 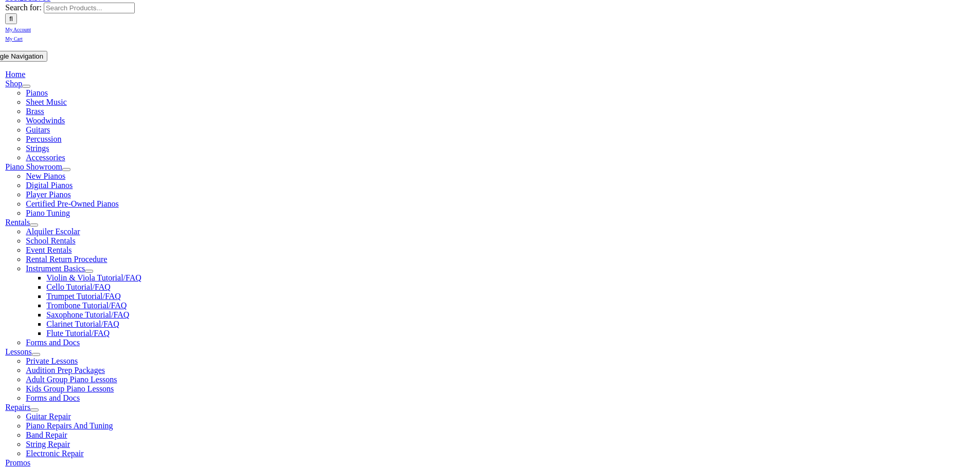 What do you see at coordinates (18, 352) in the screenshot?
I see `a: Lessons` at bounding box center [18, 352].